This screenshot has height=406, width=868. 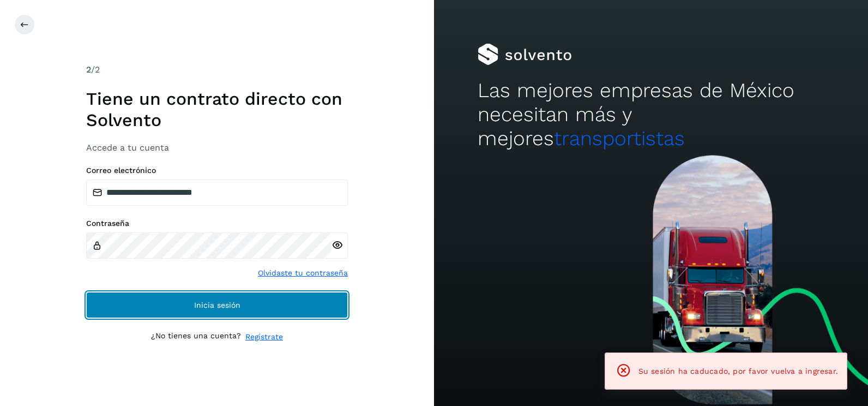 What do you see at coordinates (217, 223) in the screenshot?
I see `label: Contraseña` at bounding box center [217, 223].